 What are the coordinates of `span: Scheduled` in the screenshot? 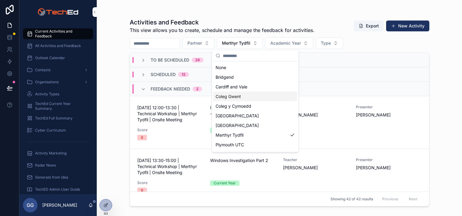 It's located at (163, 75).